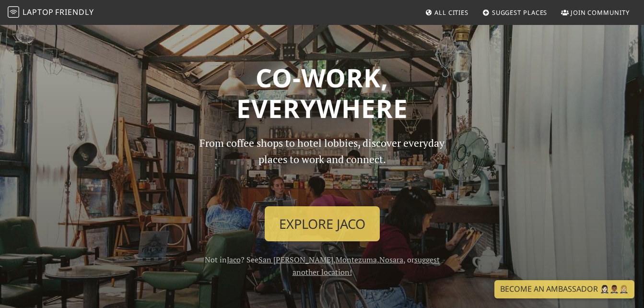 The width and height of the screenshot is (644, 308). What do you see at coordinates (51, 12) in the screenshot?
I see `a: LaptopFriendly LaptopFriendly` at bounding box center [51, 12].